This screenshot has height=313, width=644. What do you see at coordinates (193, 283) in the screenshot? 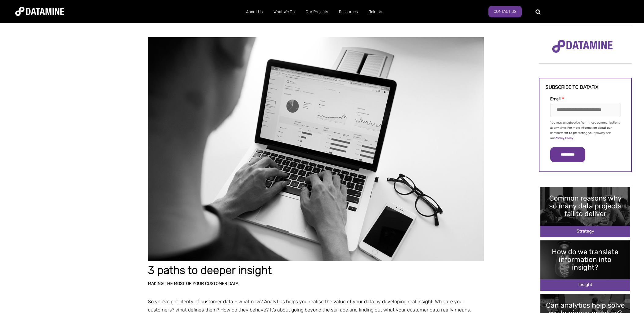
I see `span: Making the most of your customer data` at bounding box center [193, 283].